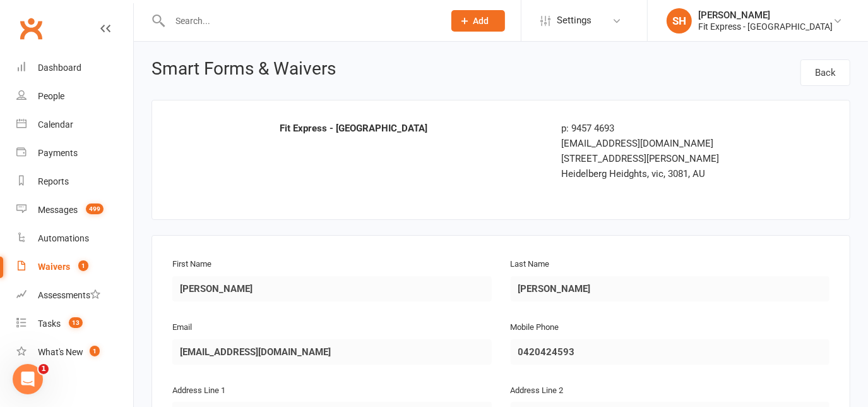 This screenshot has height=407, width=868. What do you see at coordinates (60, 352) in the screenshot?
I see `div: What's New` at bounding box center [60, 352].